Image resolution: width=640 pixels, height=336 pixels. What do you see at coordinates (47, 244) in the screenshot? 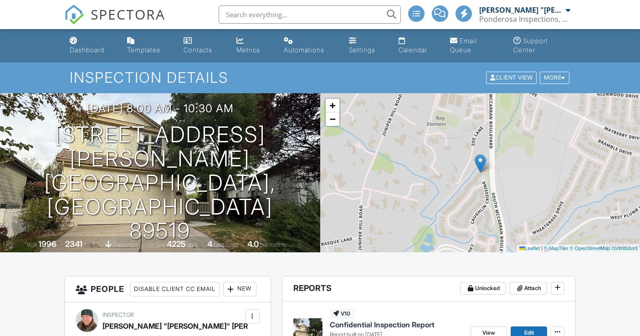
I see `div: 1996` at bounding box center [47, 244].